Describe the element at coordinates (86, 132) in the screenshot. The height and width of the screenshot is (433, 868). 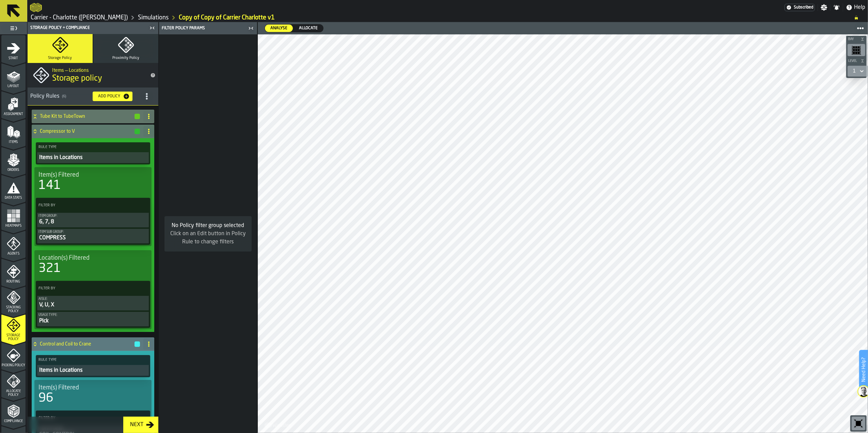
I see `div: Compressor to V` at that location.